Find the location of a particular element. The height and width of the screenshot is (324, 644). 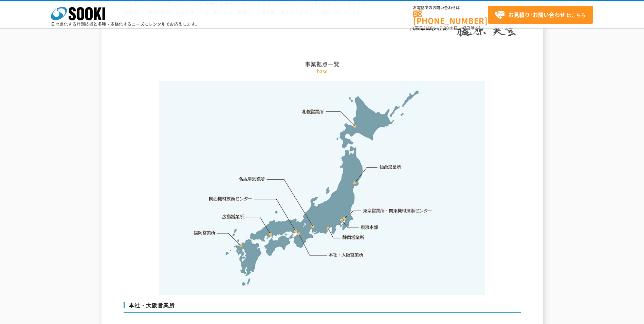

a: 仙台営業所 is located at coordinates (390, 167).